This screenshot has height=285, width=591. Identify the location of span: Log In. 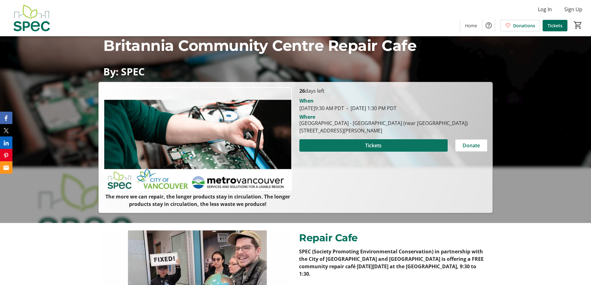
(545, 9).